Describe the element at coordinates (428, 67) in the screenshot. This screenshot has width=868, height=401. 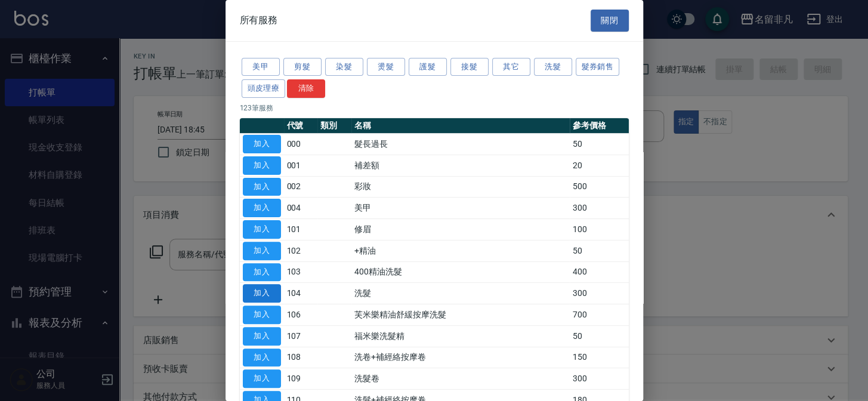
I see `button: 護髮` at that location.